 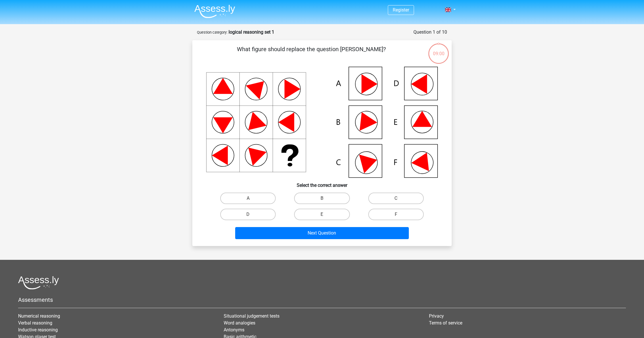 What do you see at coordinates (438, 50) in the screenshot?
I see `div: 09:00` at bounding box center [438, 50].